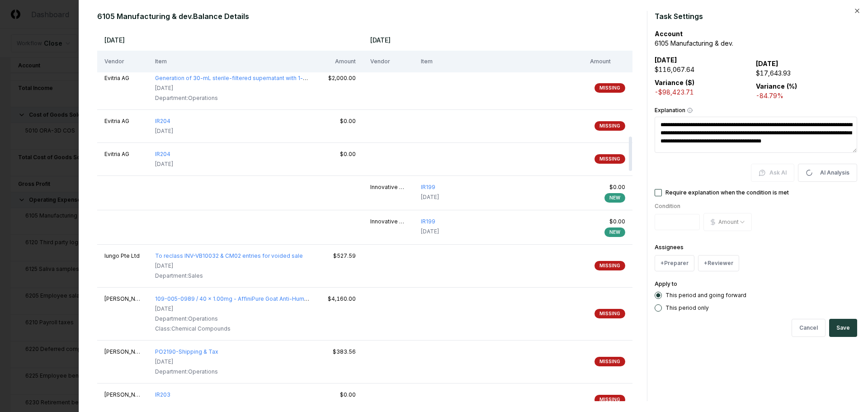 The width and height of the screenshot is (868, 412). What do you see at coordinates (755, 16) in the screenshot?
I see `h2: Task Settings` at bounding box center [755, 16].